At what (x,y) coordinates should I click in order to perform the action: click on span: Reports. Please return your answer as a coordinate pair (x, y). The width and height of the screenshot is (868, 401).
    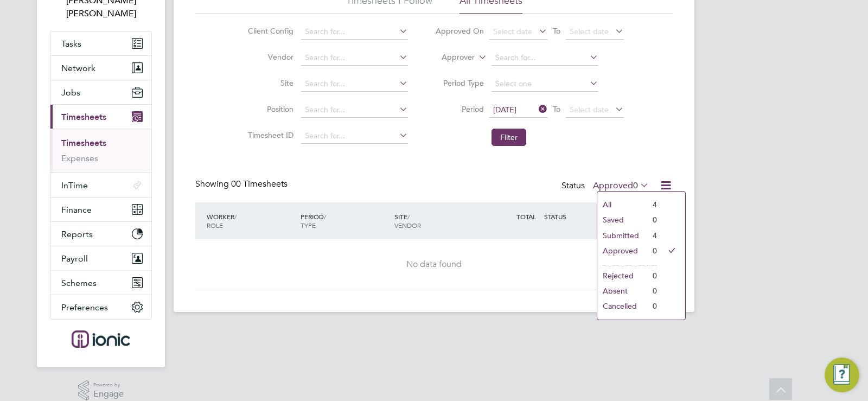
    Looking at the image, I should click on (77, 234).